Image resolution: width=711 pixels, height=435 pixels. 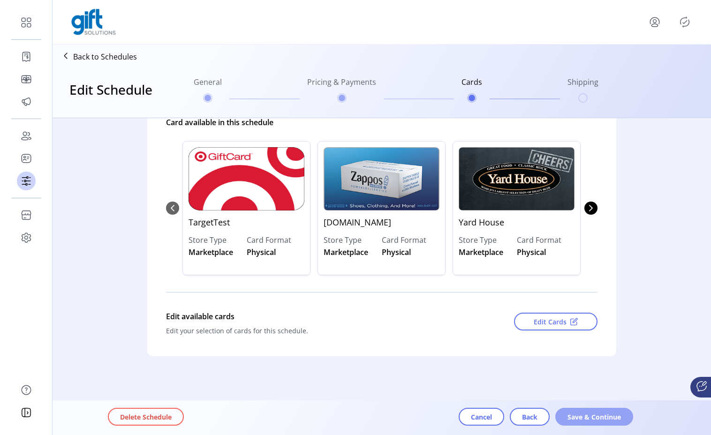 I want to click on div: Card available in this schedule, so click(x=382, y=122).